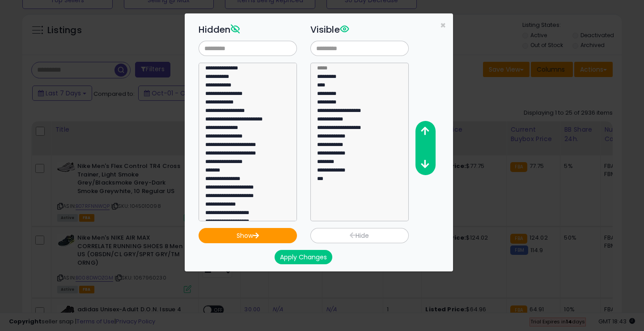  I want to click on button: Show, so click(248, 235).